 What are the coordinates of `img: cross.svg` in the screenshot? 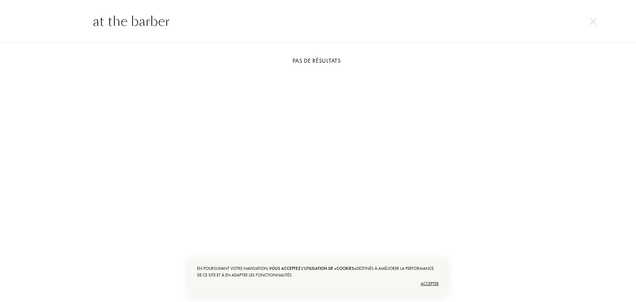 It's located at (593, 22).